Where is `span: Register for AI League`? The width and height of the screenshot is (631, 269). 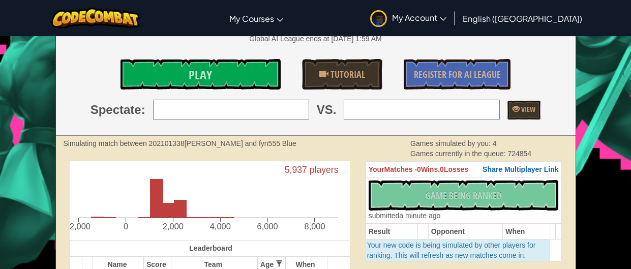
span: Register for AI League is located at coordinates (457, 74).